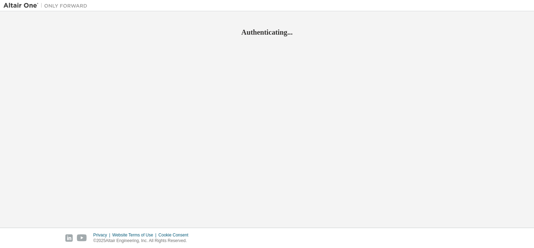  Describe the element at coordinates (267, 32) in the screenshot. I see `h2: Authenticating...` at that location.